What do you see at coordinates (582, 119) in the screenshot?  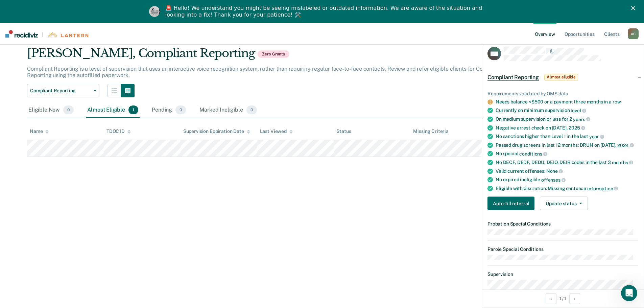 I see `span: years` at bounding box center [582, 119].